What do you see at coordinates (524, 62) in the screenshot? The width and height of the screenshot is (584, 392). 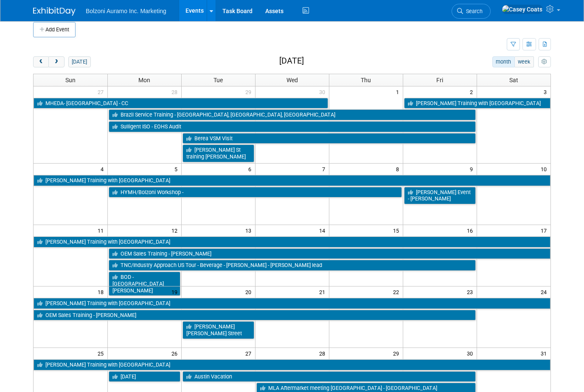 I see `button: week` at bounding box center [524, 62].